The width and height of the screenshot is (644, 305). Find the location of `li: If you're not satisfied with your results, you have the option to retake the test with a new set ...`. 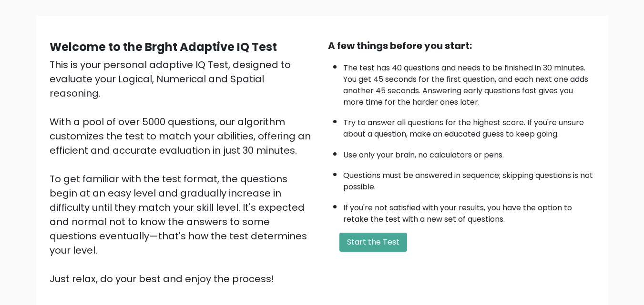

li: If you're not satisfied with your results, you have the option to retake the test with a new set ... is located at coordinates (469, 211).